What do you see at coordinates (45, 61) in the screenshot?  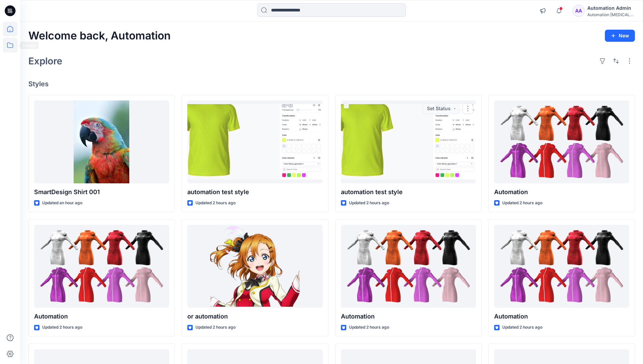 I see `h2: Explore` at bounding box center [45, 61].